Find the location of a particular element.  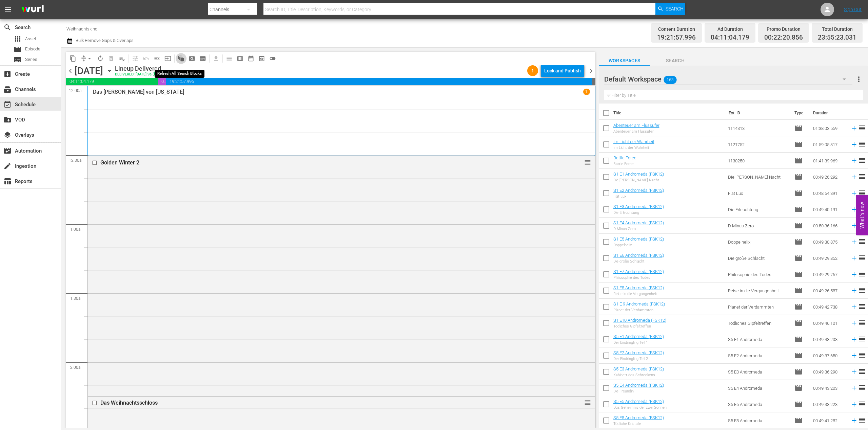

td: 00:49:29.767 is located at coordinates (828, 274).